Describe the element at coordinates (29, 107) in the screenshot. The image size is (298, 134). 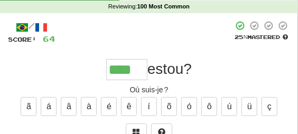
I see `button: ã` at that location.